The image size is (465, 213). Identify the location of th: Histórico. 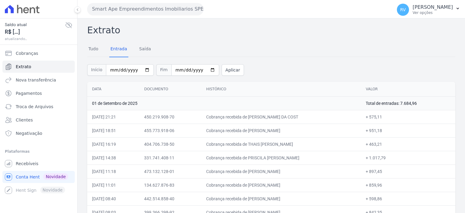
(281, 89).